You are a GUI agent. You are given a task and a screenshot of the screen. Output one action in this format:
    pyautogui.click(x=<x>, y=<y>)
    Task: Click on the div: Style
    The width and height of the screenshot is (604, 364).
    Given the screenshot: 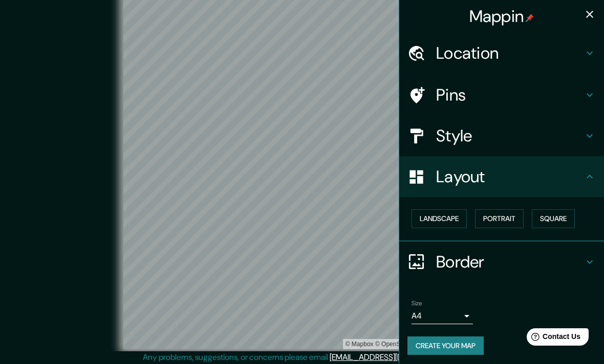 What is the action you would take?
    pyautogui.click(x=502, y=136)
    